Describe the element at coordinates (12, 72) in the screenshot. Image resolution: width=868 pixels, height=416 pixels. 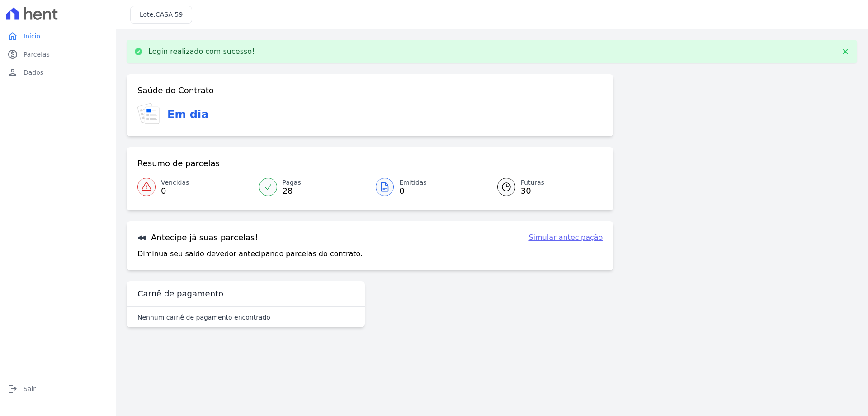
I see `i: person` at that location.